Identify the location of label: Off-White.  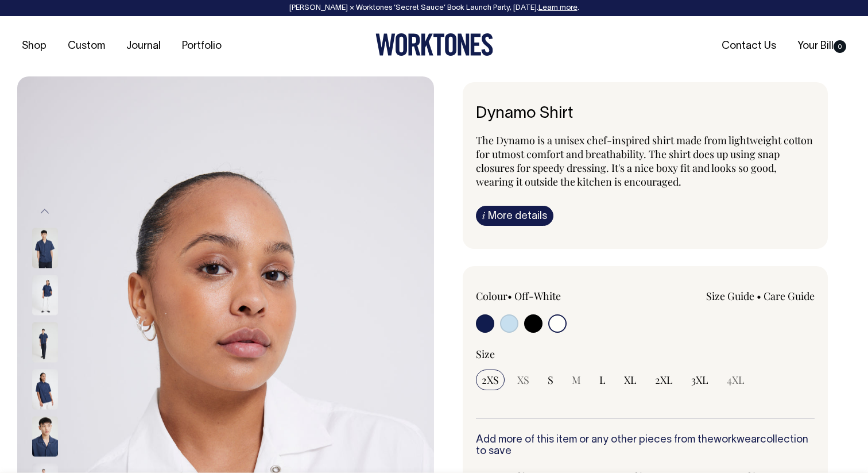
(537, 296).